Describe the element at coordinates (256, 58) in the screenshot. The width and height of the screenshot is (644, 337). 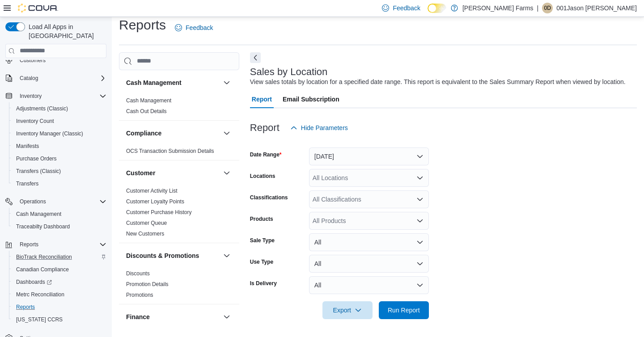
I see `button: Next` at that location.